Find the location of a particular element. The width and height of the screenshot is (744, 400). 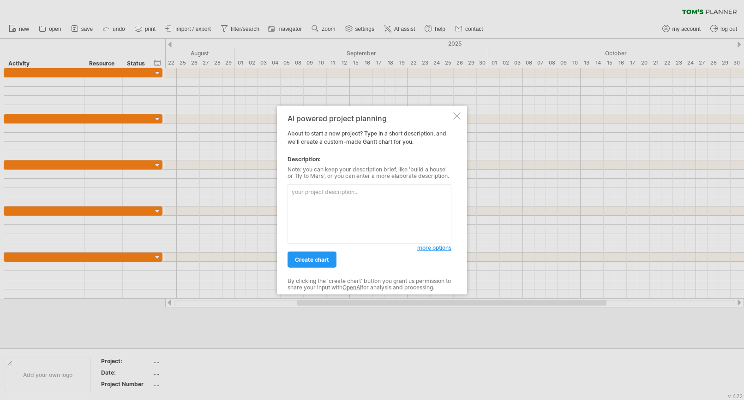

span: create chart is located at coordinates (312, 260).